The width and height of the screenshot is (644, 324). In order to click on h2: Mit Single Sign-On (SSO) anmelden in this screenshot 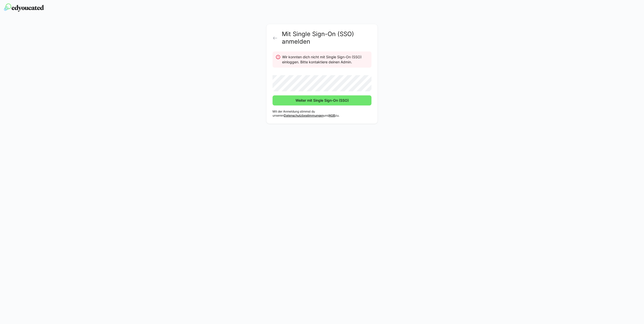, I will do `click(326, 38)`.